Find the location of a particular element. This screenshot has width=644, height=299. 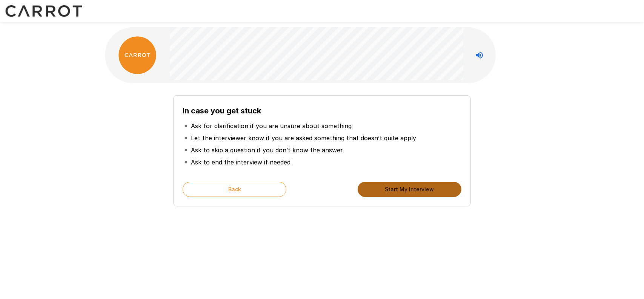

img: carrot_logo.png is located at coordinates (137, 55).